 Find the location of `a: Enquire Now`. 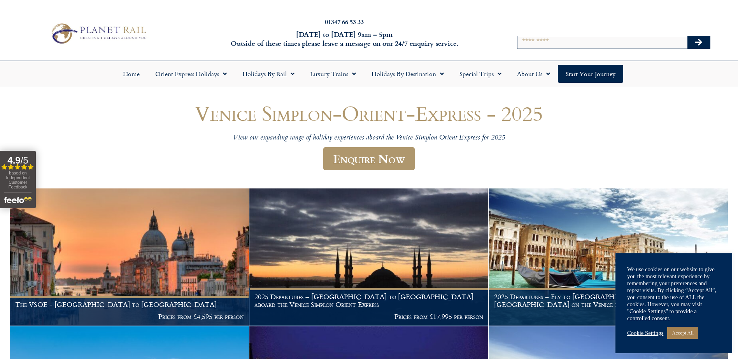

a: Enquire Now is located at coordinates (369, 159).